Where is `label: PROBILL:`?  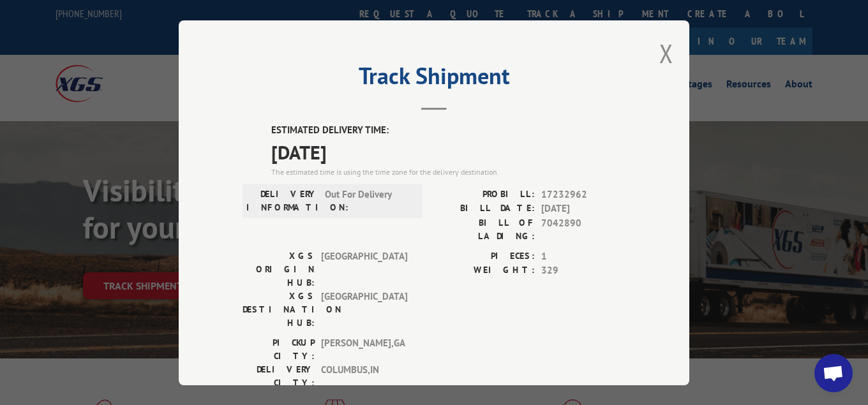
label: PROBILL: is located at coordinates (484, 194).